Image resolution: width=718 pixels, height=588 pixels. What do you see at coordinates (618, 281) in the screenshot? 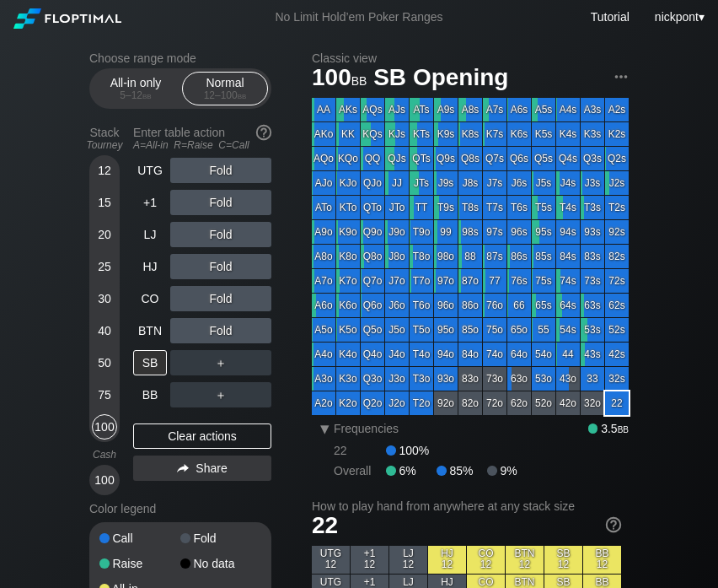
I see `div: 72s` at bounding box center [618, 281].